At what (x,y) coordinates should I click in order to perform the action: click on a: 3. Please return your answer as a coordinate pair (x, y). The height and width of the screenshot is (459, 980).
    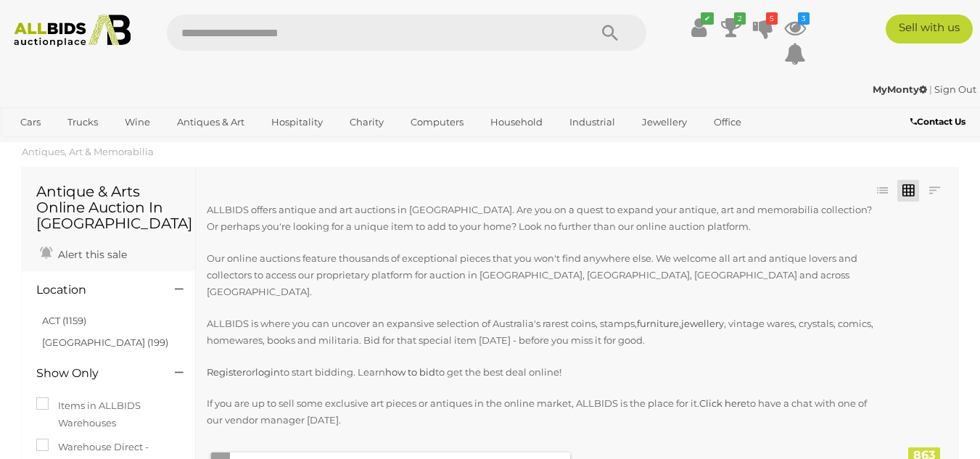
    Looking at the image, I should click on (795, 28).